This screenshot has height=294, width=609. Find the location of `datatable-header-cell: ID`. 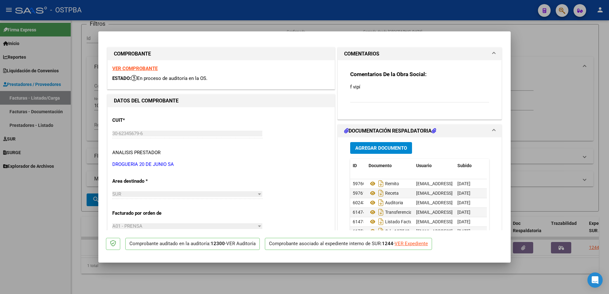

datatable-header-cell: ID is located at coordinates (358, 166).